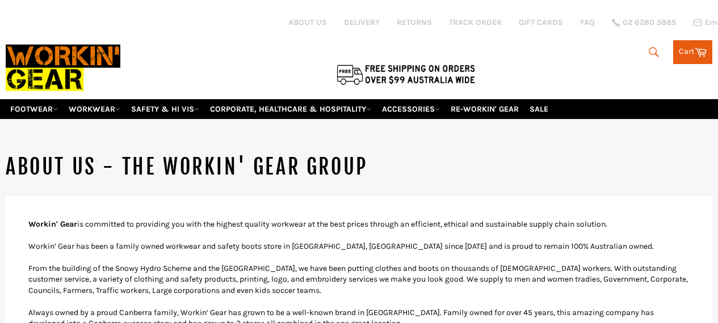 This screenshot has height=323, width=718. Describe the element at coordinates (538, 109) in the screenshot. I see `a: SALE` at that location.